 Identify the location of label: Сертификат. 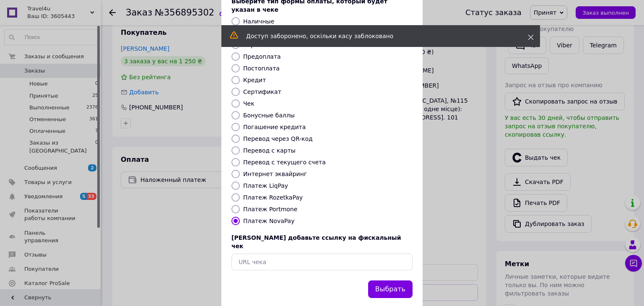
(262, 92).